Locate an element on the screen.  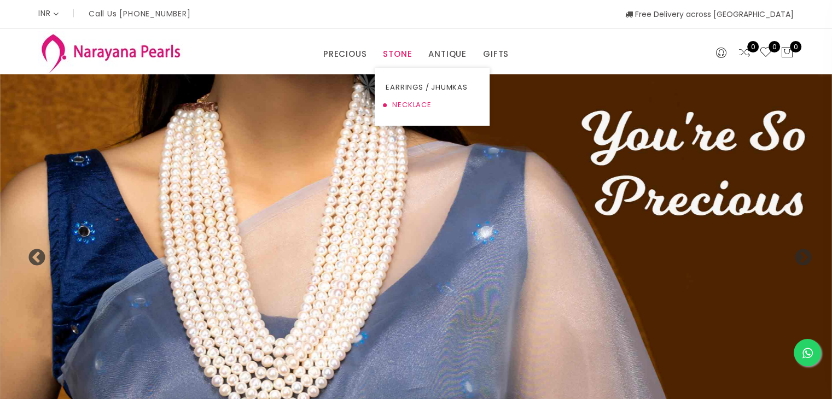
a: EARRINGS / JHUMKAS is located at coordinates (432, 87).